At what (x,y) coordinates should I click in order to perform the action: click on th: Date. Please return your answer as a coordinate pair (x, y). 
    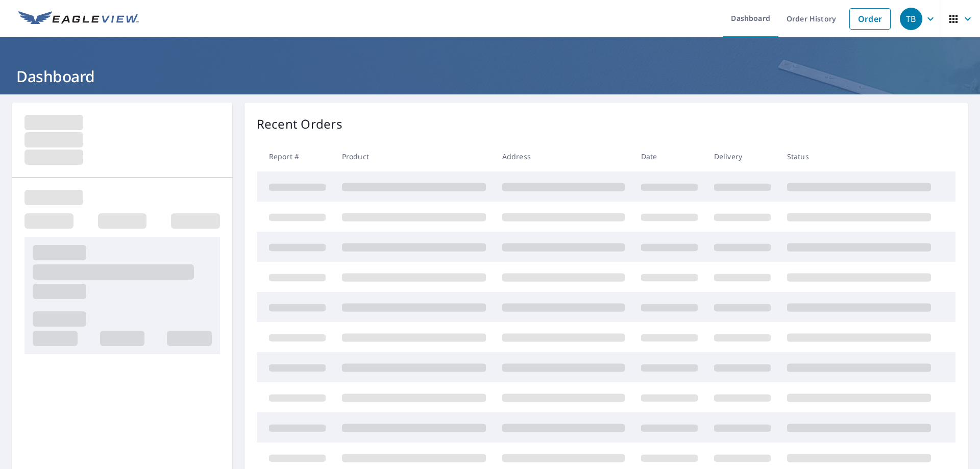
    Looking at the image, I should click on (669, 156).